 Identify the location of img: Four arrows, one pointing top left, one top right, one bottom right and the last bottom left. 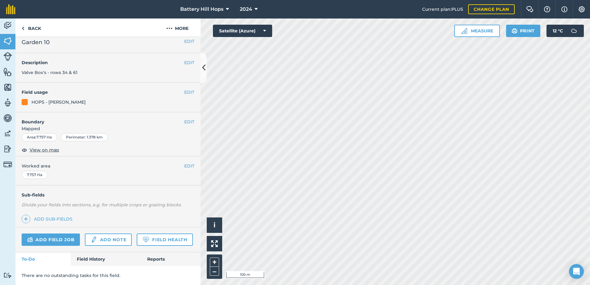
(214, 244).